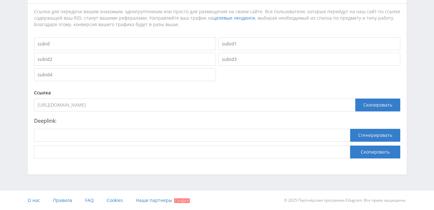 The width and height of the screenshot is (434, 210). Describe the element at coordinates (313, 200) in the screenshot. I see `div: © 2025 Партнёрская программа Edugram. Все права защищены.` at that location.